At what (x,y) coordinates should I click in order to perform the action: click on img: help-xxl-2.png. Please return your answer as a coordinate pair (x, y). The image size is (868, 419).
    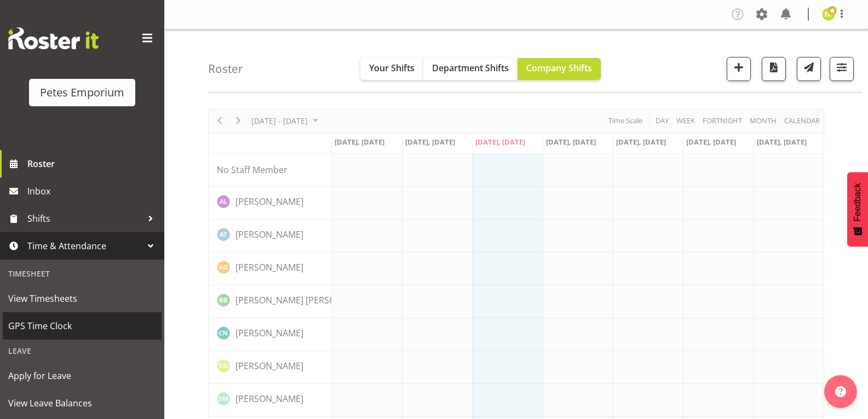
    Looking at the image, I should click on (841, 392).